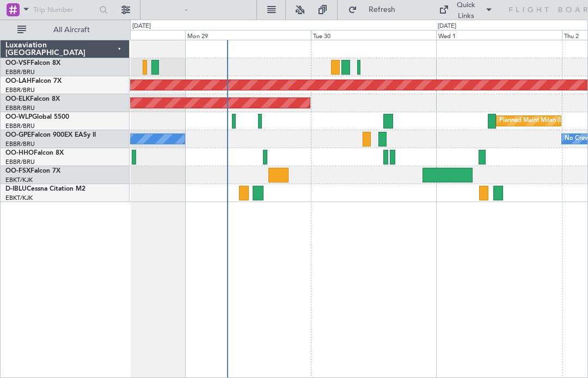  I want to click on span: OO-LAH, so click(19, 81).